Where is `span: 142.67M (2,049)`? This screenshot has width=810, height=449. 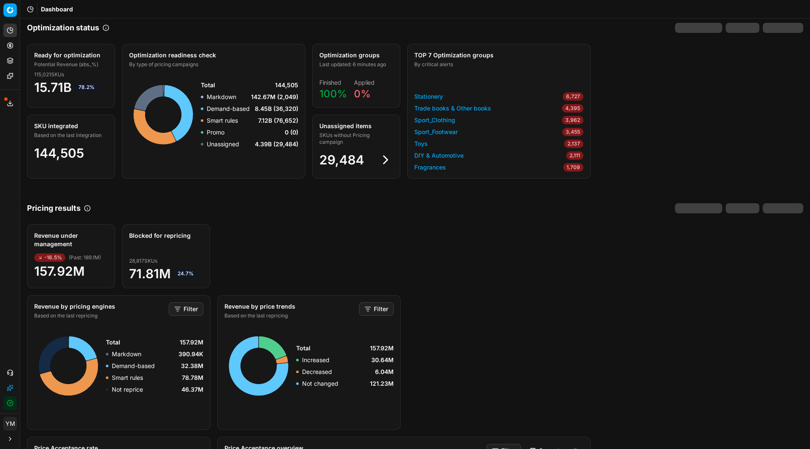
span: 142.67M (2,049) is located at coordinates (275, 97).